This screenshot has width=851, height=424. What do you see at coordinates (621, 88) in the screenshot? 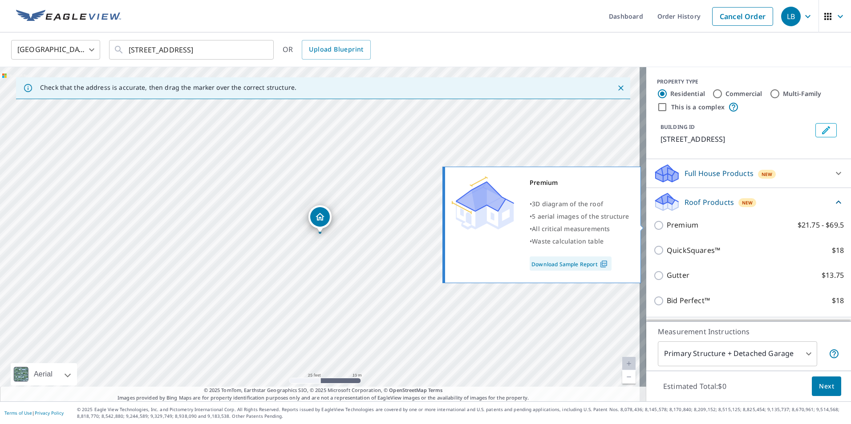
I see `button: Close` at bounding box center [621, 88].